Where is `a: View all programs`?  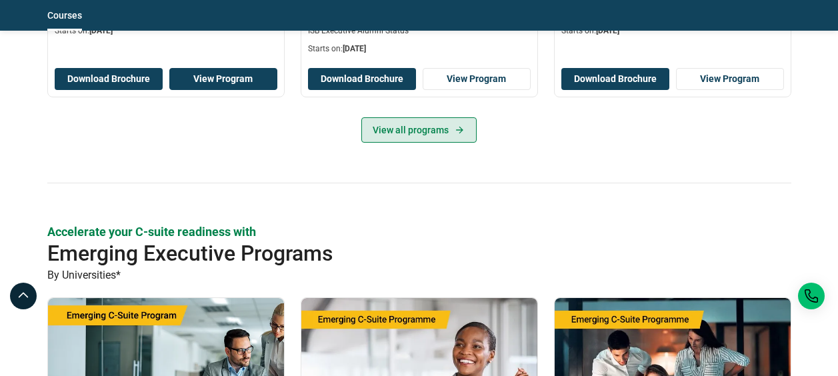 a: View all programs is located at coordinates (419, 130).